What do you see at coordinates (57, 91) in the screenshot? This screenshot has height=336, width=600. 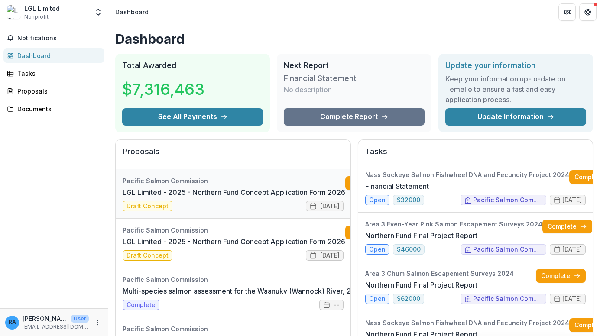 I see `div: Proposals` at bounding box center [57, 91].